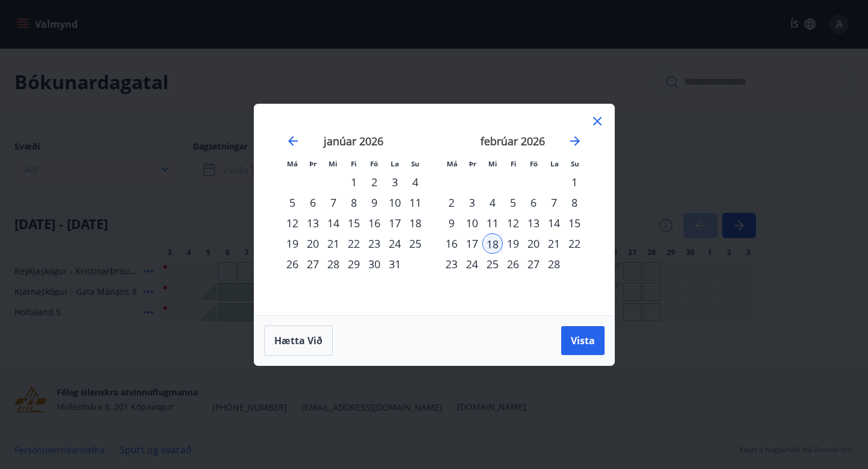 Image resolution: width=868 pixels, height=469 pixels. I want to click on td: Choose fimmtudagur, 8. janúar 2026 as your check-out date. It’s available., so click(354, 203).